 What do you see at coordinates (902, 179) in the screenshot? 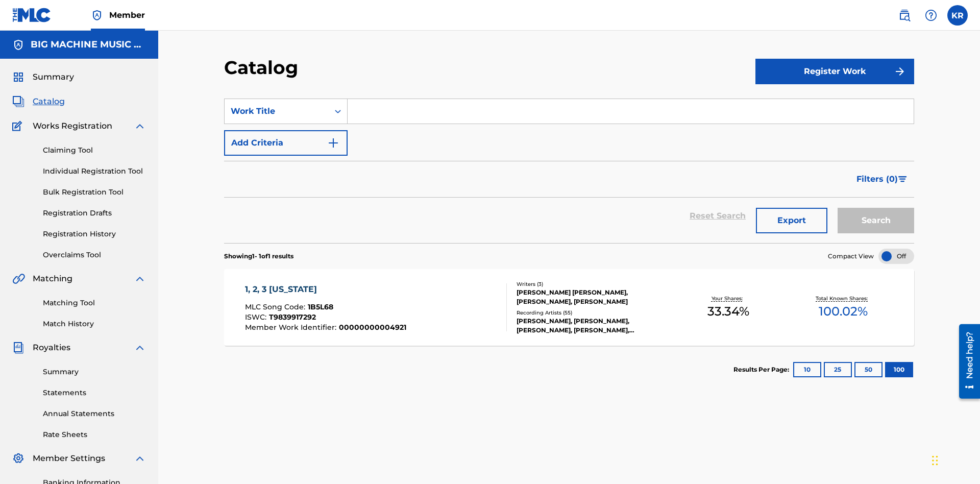
I see `img: filter` at bounding box center [902, 179].